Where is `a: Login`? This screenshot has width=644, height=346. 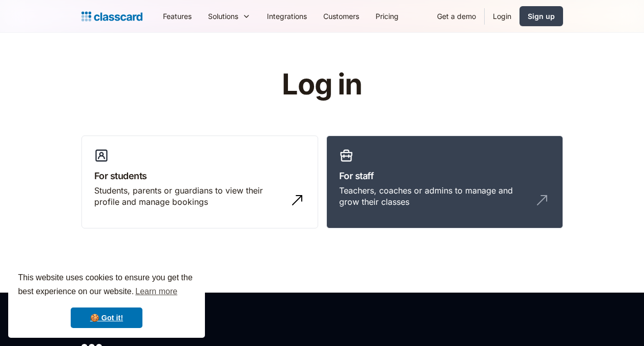
a: Login is located at coordinates (502, 16).